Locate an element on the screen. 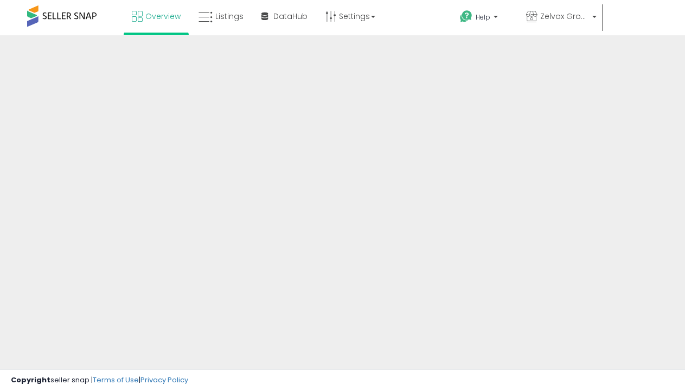 The width and height of the screenshot is (685, 391). i: Get Help is located at coordinates (466, 16).